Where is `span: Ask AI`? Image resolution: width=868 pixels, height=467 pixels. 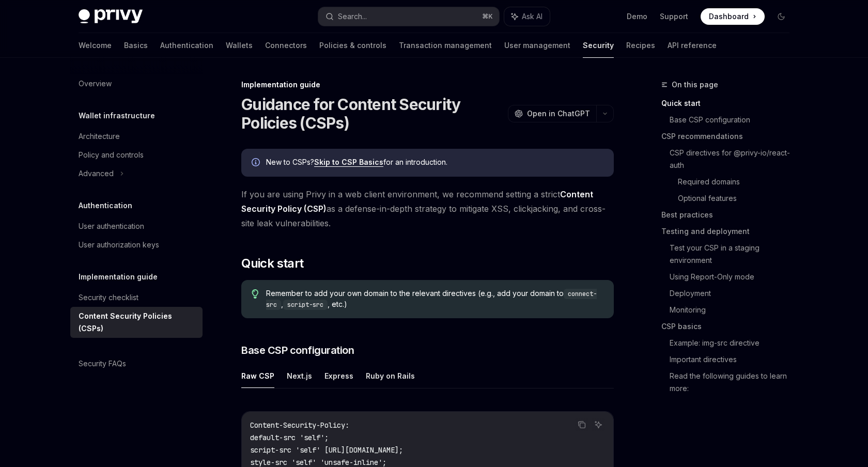
span: Ask AI is located at coordinates (532, 16).